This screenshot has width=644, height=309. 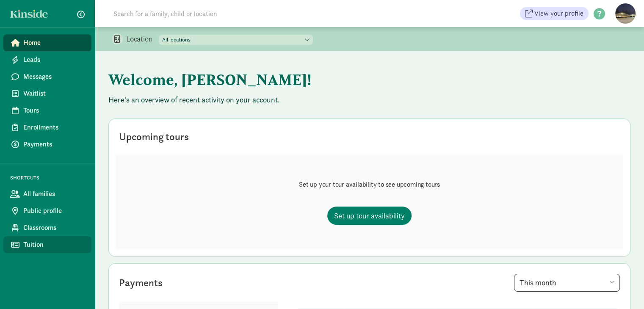 I want to click on span: Leads, so click(x=54, y=60).